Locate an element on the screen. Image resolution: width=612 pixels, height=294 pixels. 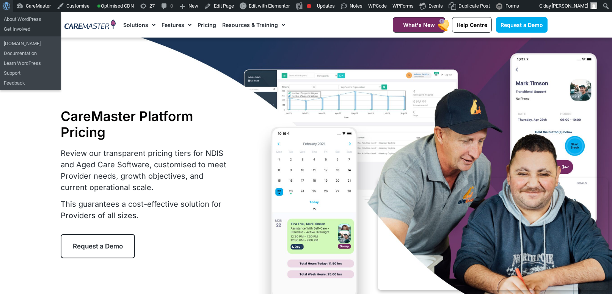
div: Focus keyphrase not set is located at coordinates (309, 6).